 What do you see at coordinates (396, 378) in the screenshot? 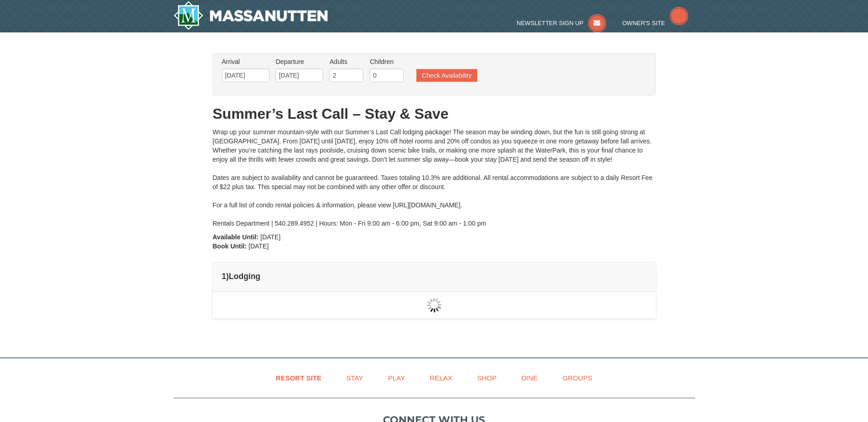
I see `a: Play` at bounding box center [396, 378].